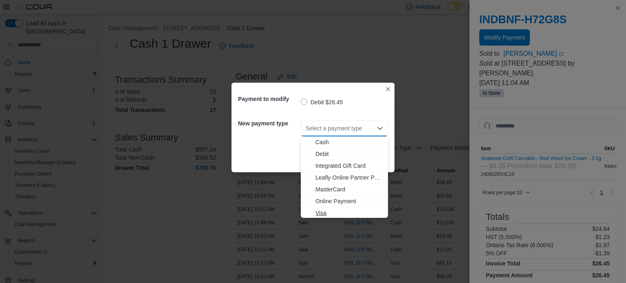 Image resolution: width=626 pixels, height=283 pixels. What do you see at coordinates (349, 178) in the screenshot?
I see `span: Leafly Online Partner Payment` at bounding box center [349, 178].